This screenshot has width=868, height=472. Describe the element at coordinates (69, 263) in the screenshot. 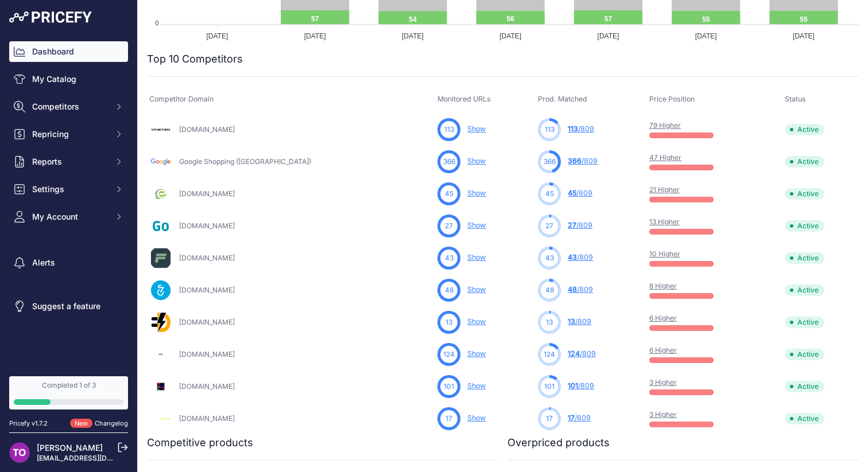

I see `a: Alerts` at that location.